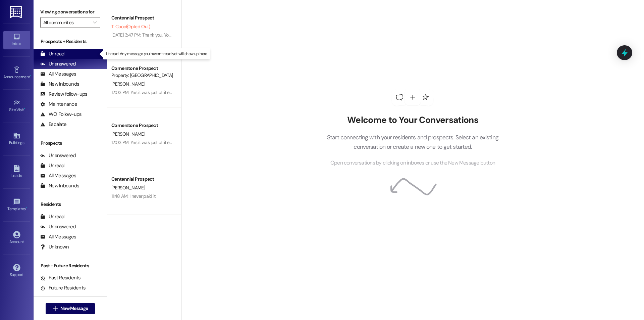 Image resolution: width=644 pixels, height=320 pixels. What do you see at coordinates (74, 308) in the screenshot?
I see `span: New Message` at bounding box center [74, 308].